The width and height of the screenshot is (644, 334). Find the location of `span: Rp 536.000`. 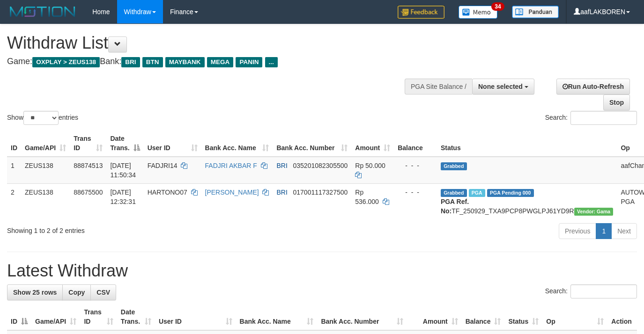

span: Rp 536.000 is located at coordinates (367, 197).